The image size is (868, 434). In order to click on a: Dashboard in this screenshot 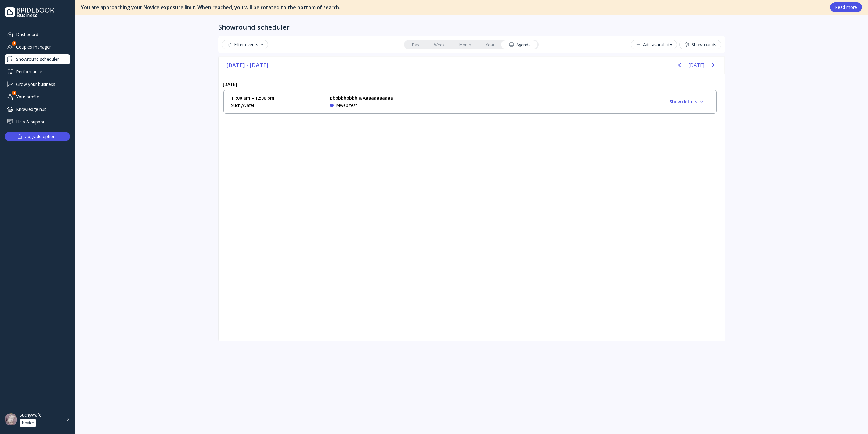, I will do `click(37, 34)`.